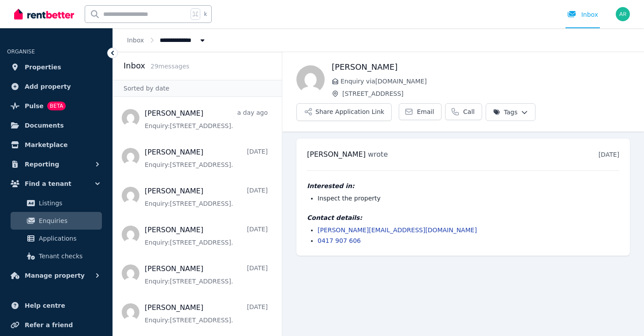  I want to click on span: Manage property, so click(55, 275).